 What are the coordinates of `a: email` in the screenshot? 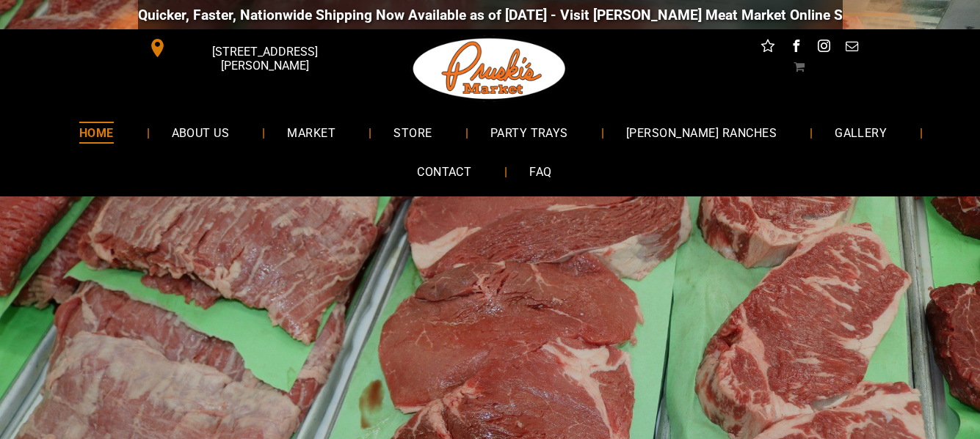 It's located at (852, 48).